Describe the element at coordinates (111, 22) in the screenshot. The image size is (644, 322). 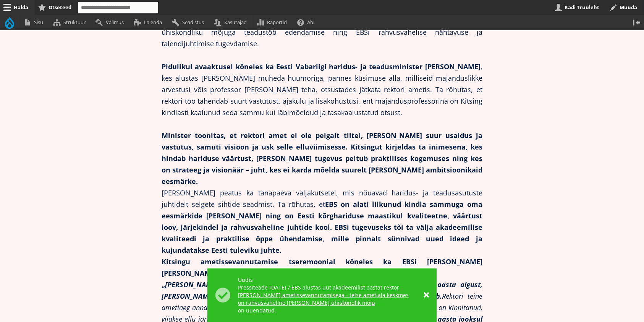
I see `a: Välimus` at that location.